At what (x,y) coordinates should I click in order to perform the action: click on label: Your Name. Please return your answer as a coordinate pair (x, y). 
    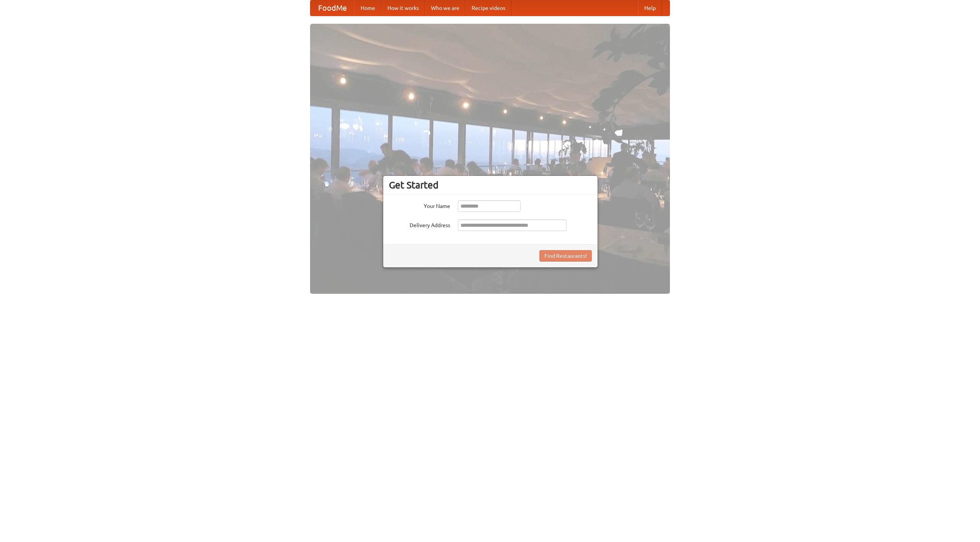
    Looking at the image, I should click on (420, 205).